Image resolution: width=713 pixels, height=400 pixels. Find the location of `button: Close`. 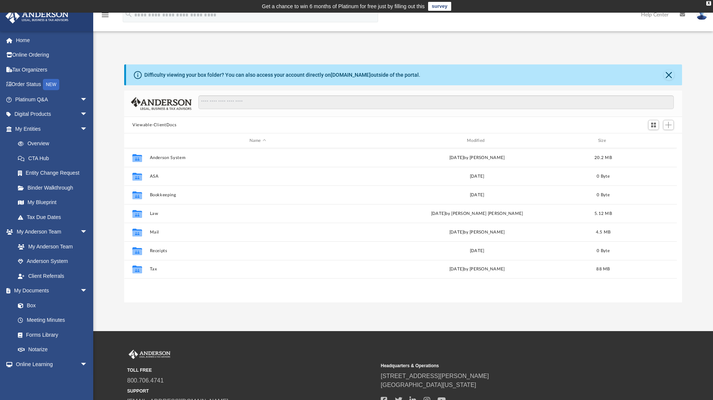

button: Close is located at coordinates (669, 75).